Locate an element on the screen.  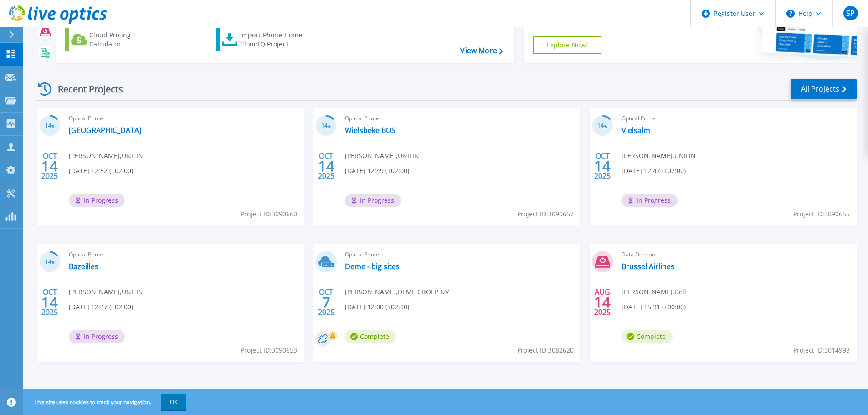
span: Data Domain is located at coordinates (737, 255).